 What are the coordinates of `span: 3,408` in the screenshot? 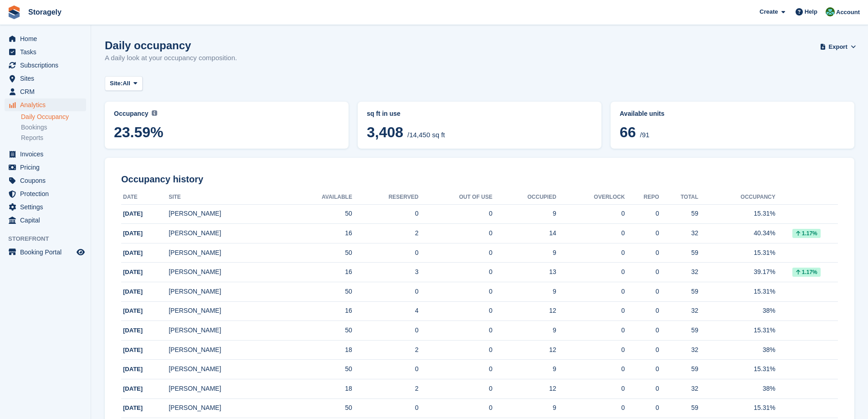 It's located at (385, 132).